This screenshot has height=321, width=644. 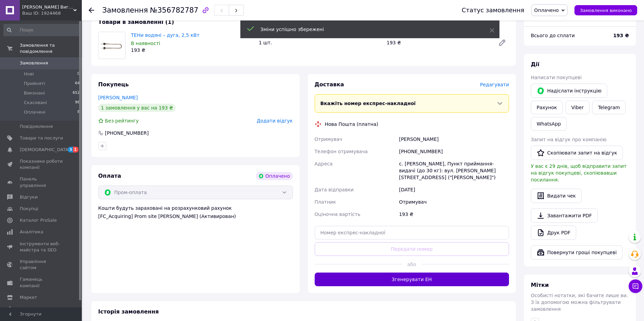 I want to click on button: Надіслати інструкцію, so click(x=569, y=91).